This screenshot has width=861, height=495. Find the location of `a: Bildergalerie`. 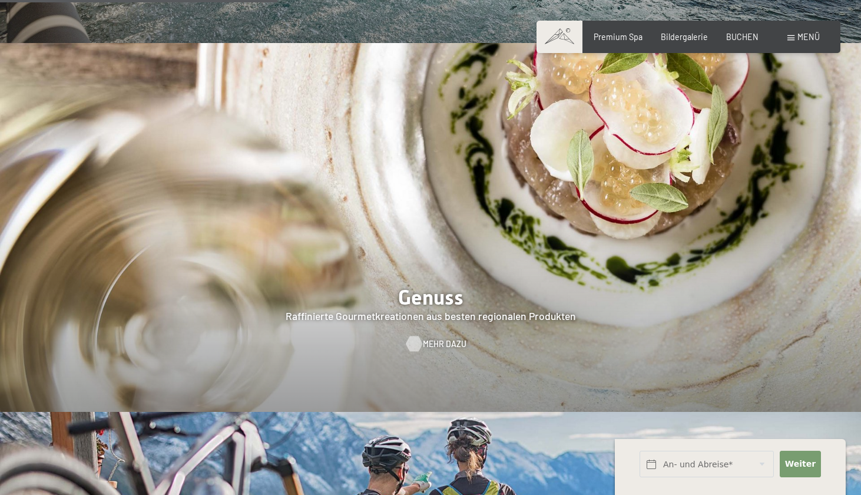

a: Bildergalerie is located at coordinates (684, 37).